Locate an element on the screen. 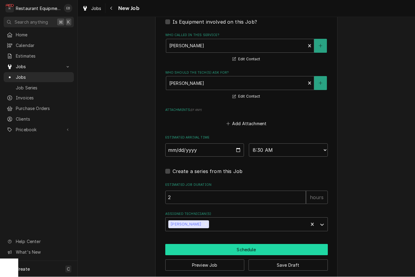  div: Restaurant Equipment Diagnostics is located at coordinates (38, 8).